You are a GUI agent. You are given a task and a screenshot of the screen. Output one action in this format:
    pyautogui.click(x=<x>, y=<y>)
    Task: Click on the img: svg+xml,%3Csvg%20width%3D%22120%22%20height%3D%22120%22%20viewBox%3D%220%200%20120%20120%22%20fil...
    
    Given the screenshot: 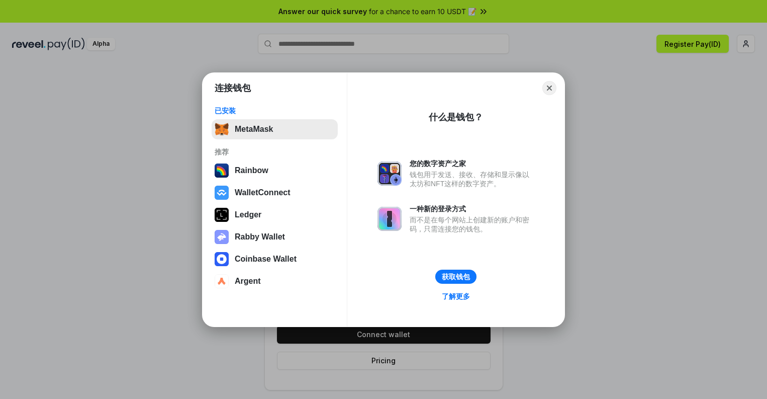 What is the action you would take?
    pyautogui.click(x=222, y=170)
    